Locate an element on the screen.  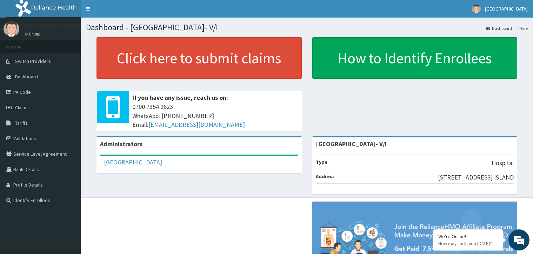
b: Address is located at coordinates (325, 176).